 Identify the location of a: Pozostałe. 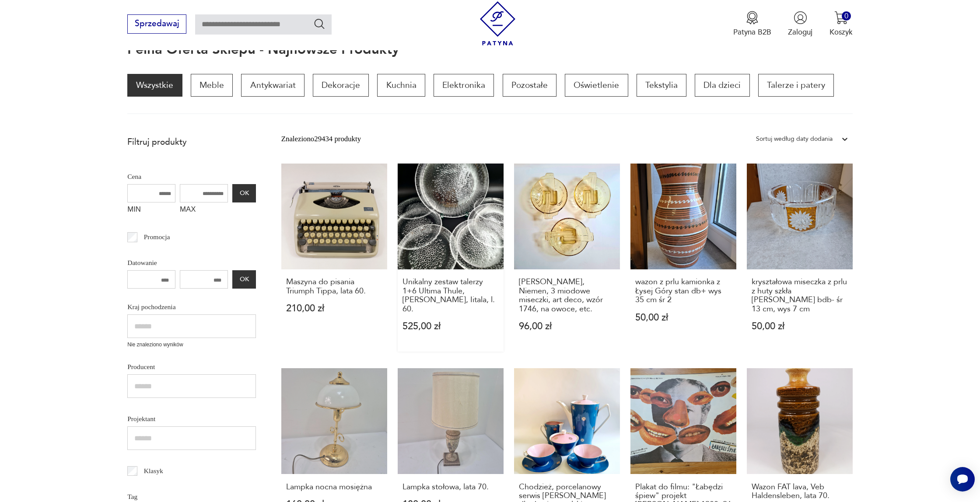
(529, 85).